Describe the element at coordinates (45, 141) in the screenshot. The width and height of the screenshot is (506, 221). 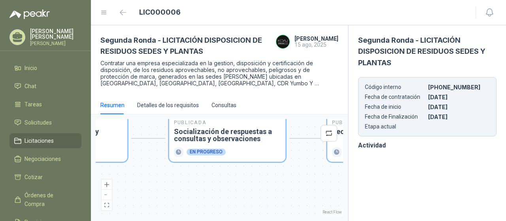
I see `a: Licitaciones` at that location.